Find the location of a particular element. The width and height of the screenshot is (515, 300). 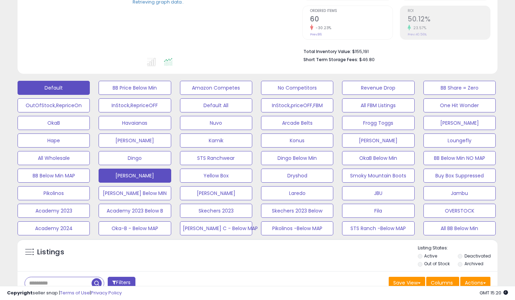

button: Kamik is located at coordinates (216, 140).